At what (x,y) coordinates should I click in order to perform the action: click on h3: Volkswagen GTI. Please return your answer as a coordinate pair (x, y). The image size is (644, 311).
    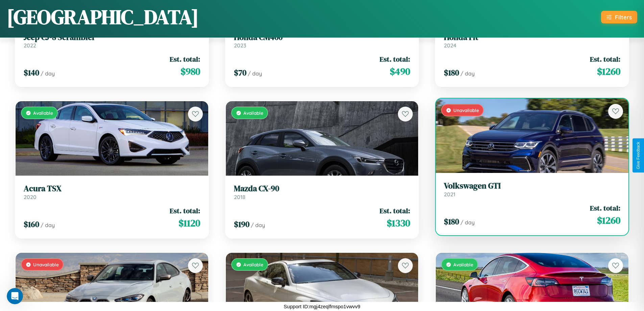
    Looking at the image, I should click on (532, 186).